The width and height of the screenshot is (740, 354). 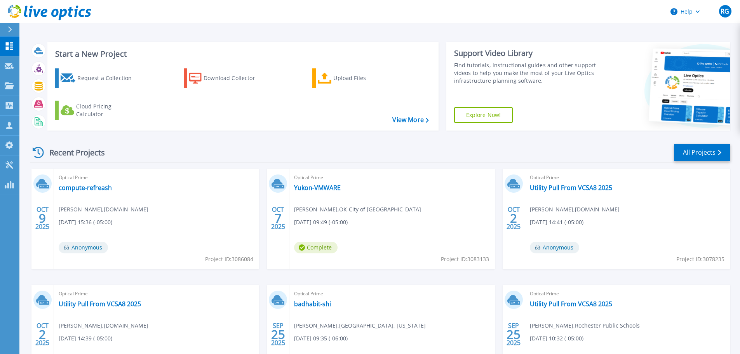 What do you see at coordinates (702, 152) in the screenshot?
I see `a: All Projects` at bounding box center [702, 152].